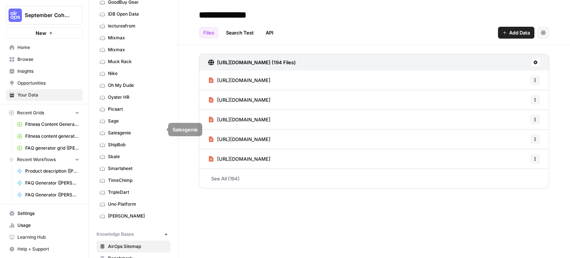 Image resolution: width=570 pixels, height=258 pixels. What do you see at coordinates (133, 204) in the screenshot?
I see `a: Uno Platform` at bounding box center [133, 204].